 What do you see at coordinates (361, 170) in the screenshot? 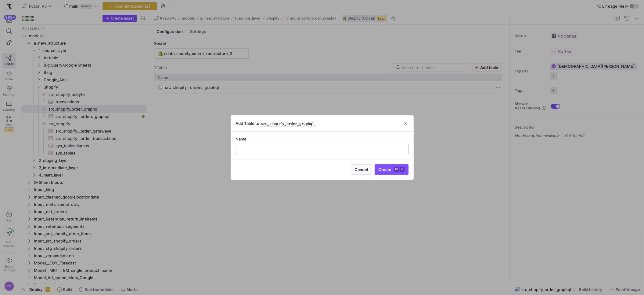
I see `span: Cancel` at bounding box center [361, 170].